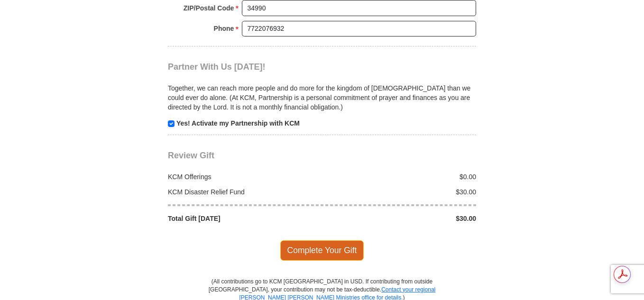 The height and width of the screenshot is (300, 644). What do you see at coordinates (243, 192) in the screenshot?
I see `div: KCM Disaster Relief Fund` at bounding box center [243, 192].